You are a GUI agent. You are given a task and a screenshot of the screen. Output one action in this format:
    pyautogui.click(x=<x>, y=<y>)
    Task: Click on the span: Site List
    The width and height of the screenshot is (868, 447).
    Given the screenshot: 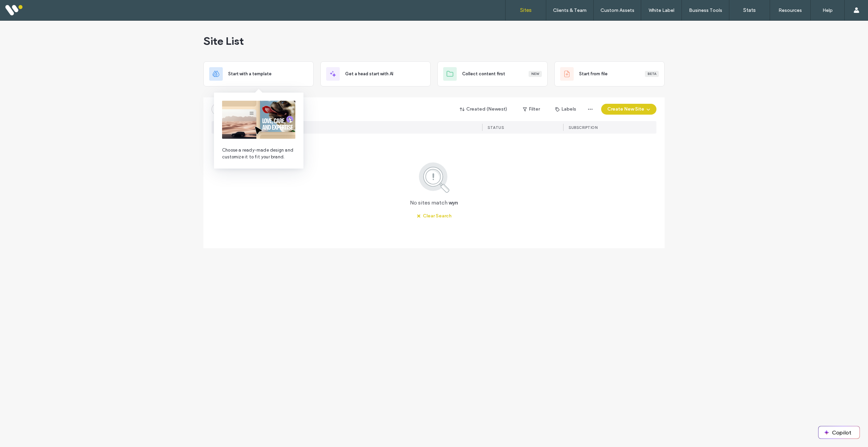 What is the action you would take?
    pyautogui.click(x=224, y=41)
    